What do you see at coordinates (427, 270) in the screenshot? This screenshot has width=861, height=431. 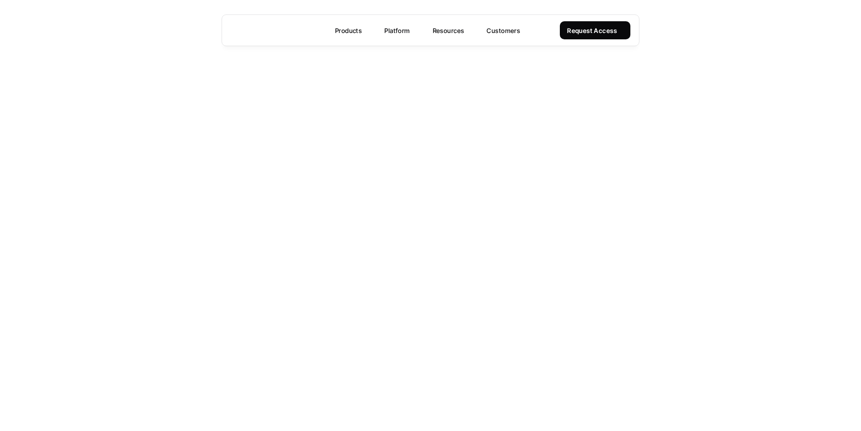 I see `p: Back to home` at bounding box center [427, 270].